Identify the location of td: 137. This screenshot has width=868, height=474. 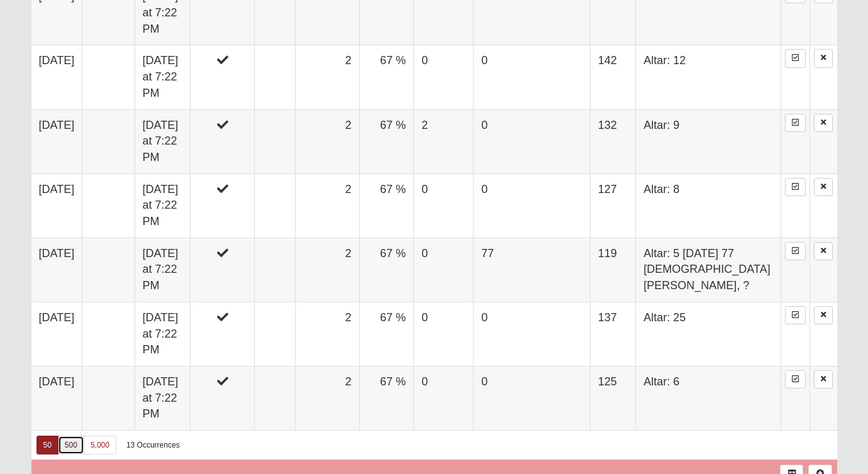
(613, 334).